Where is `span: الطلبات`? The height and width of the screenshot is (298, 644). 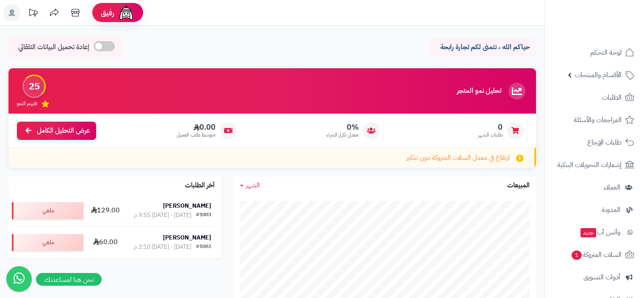 span: الطلبات is located at coordinates (612, 98).